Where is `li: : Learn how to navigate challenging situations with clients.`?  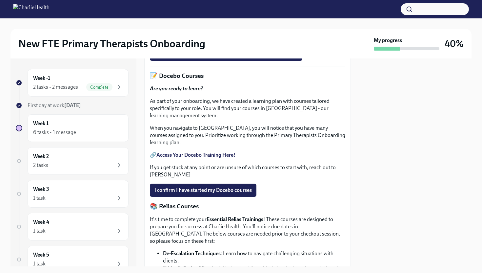
li: : Learn how to navigate challenging situations with clients. is located at coordinates (254, 257).